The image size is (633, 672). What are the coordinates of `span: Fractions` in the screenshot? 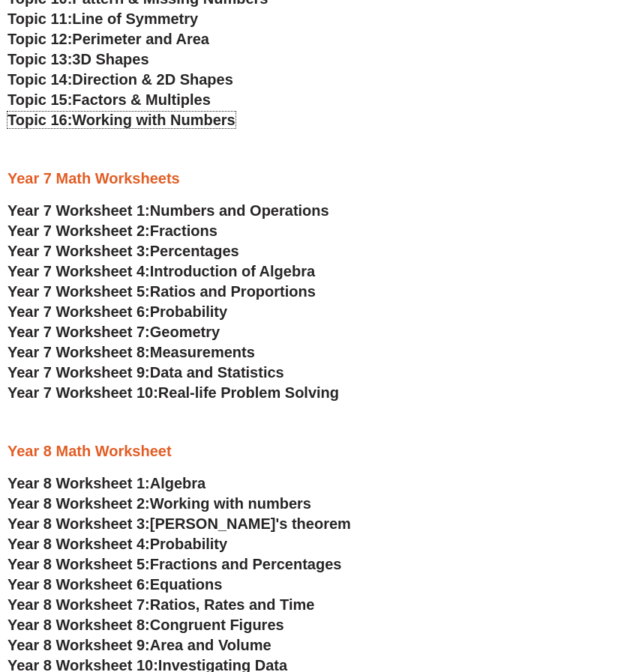 It's located at (184, 231).